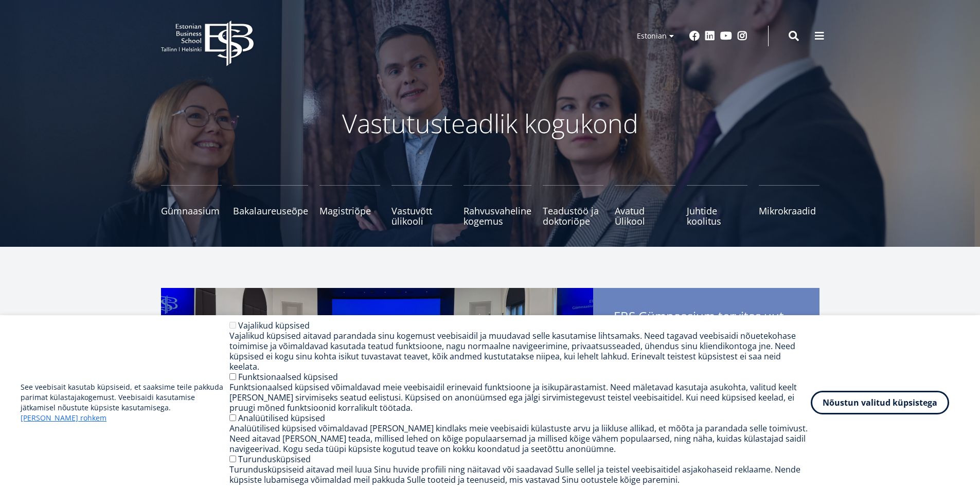 This screenshot has width=980, height=490. Describe the element at coordinates (191, 205) in the screenshot. I see `a: Gümnaasium` at that location.